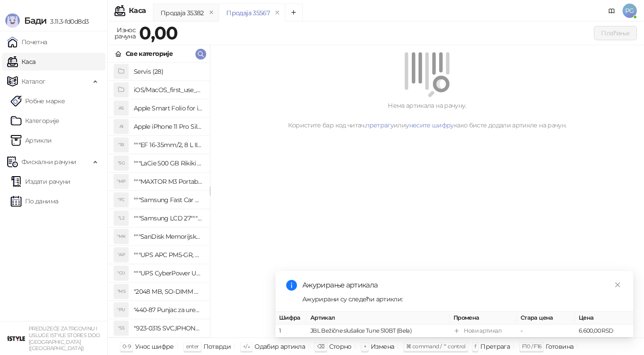 This screenshot has height=355, width=644. Describe the element at coordinates (293, 12) in the screenshot. I see `button: Add tab` at that location.